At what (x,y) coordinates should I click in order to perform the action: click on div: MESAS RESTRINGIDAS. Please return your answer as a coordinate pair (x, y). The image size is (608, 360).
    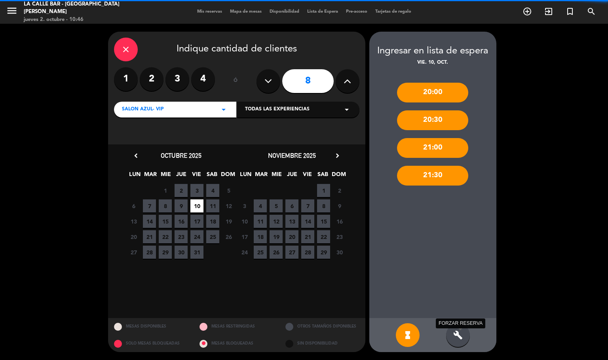
    Looking at the image, I should click on (236, 327).